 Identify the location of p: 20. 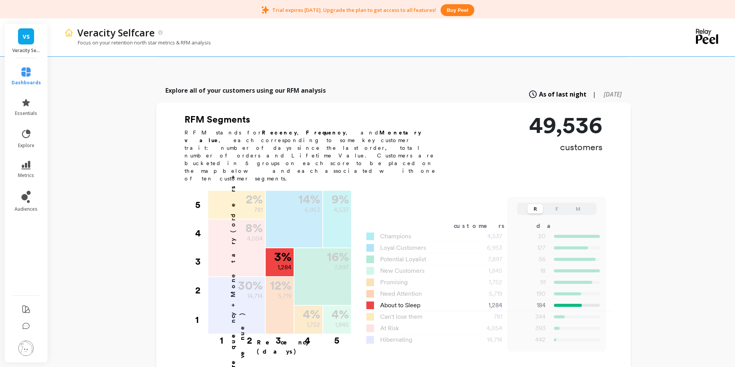
(529, 236).